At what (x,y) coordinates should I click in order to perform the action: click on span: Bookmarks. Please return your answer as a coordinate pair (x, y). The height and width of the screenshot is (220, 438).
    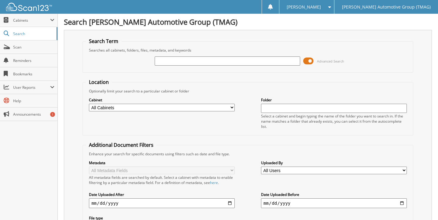
    Looking at the image, I should click on (34, 74).